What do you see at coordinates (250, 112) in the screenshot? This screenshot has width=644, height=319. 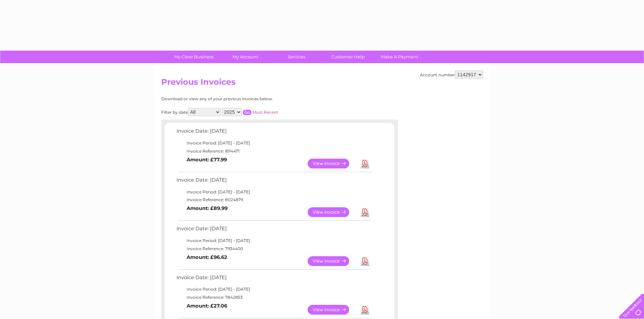 I see `div: Filter by date` at bounding box center [250, 112].